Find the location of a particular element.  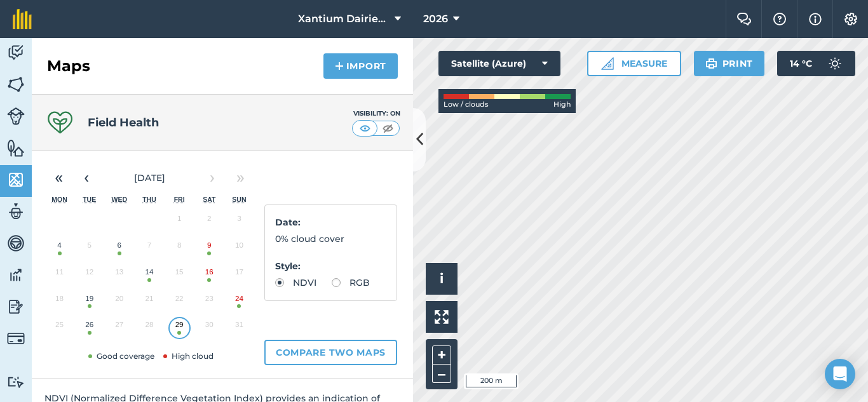

h4: Field Health is located at coordinates (124, 123).